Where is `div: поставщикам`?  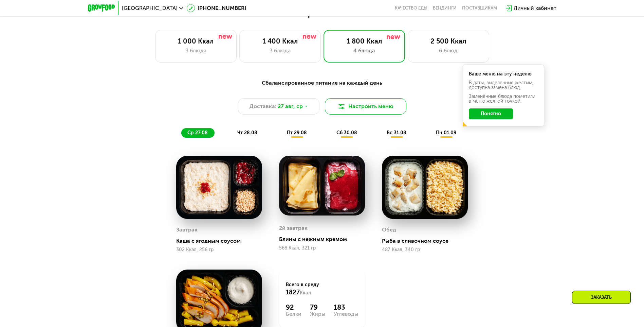 div: поставщикам is located at coordinates (479, 8).